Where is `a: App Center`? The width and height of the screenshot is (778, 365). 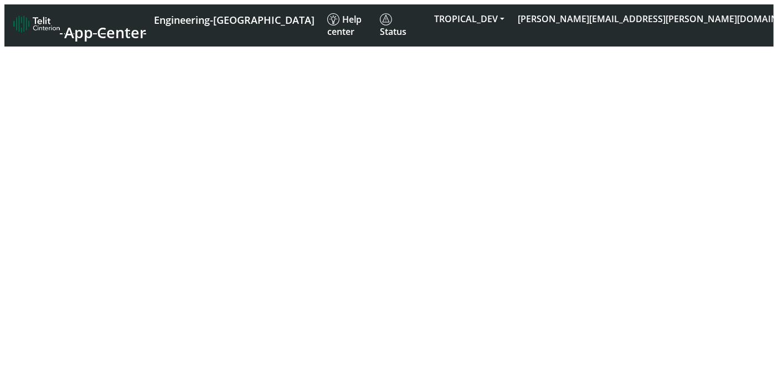 a: App Center is located at coordinates (79, 25).